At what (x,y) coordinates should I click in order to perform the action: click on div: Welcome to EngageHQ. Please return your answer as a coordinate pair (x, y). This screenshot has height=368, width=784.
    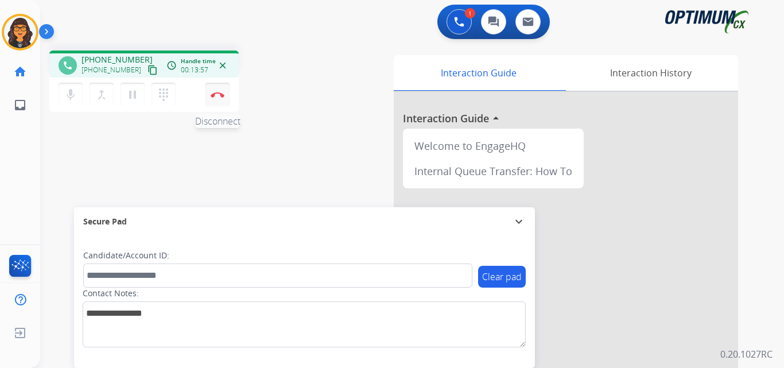
    Looking at the image, I should click on (493, 146).